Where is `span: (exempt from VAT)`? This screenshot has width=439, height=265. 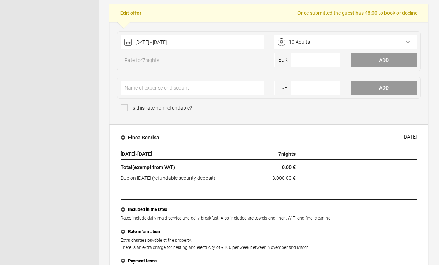 span: (exempt from VAT) is located at coordinates (153, 167).